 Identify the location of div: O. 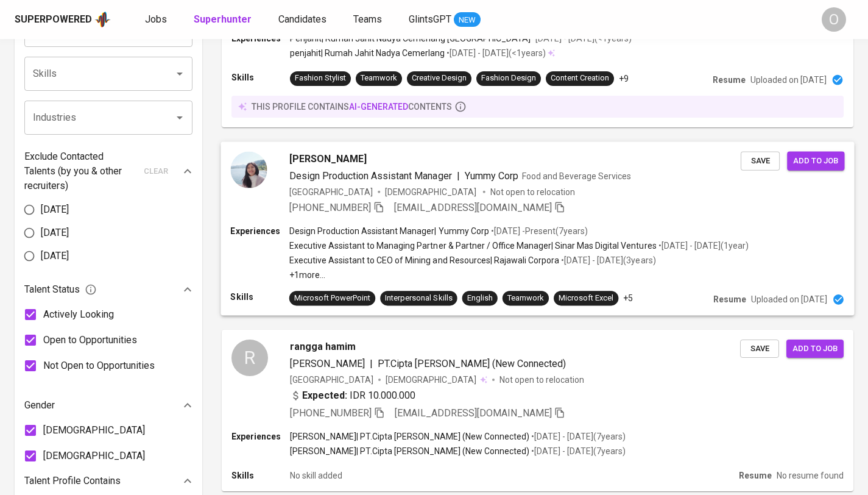
(834, 20).